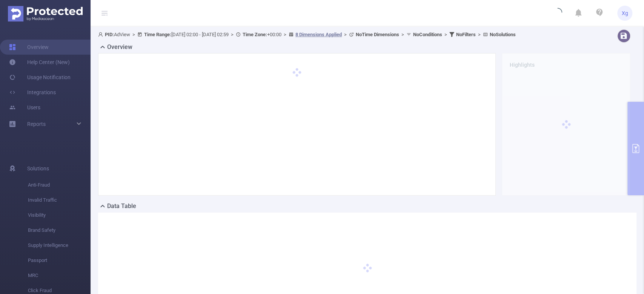  Describe the element at coordinates (32, 92) in the screenshot. I see `a: Integrations` at that location.